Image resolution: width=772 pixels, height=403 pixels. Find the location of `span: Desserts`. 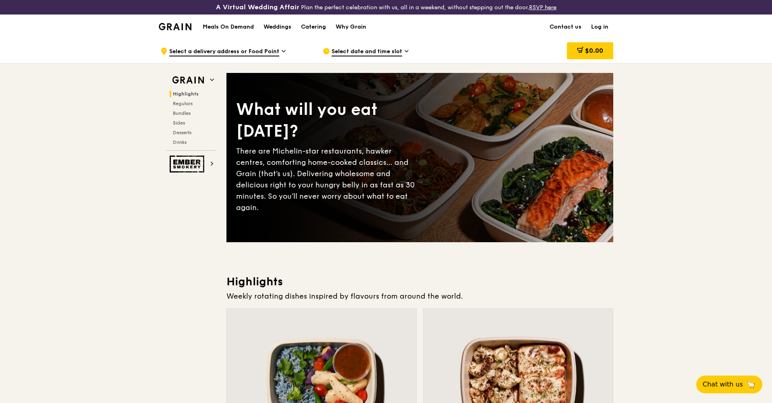

span: Desserts is located at coordinates (182, 132).